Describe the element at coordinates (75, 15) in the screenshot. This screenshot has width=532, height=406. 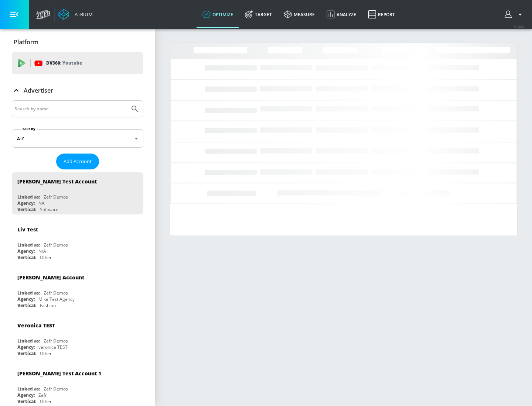
I see `a: Atrium` at that location.